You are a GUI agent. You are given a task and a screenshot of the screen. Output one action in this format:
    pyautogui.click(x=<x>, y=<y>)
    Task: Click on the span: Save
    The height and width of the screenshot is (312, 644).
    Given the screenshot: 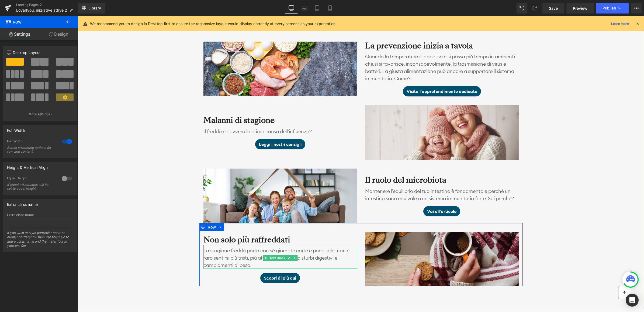 What is the action you would take?
    pyautogui.click(x=553, y=8)
    